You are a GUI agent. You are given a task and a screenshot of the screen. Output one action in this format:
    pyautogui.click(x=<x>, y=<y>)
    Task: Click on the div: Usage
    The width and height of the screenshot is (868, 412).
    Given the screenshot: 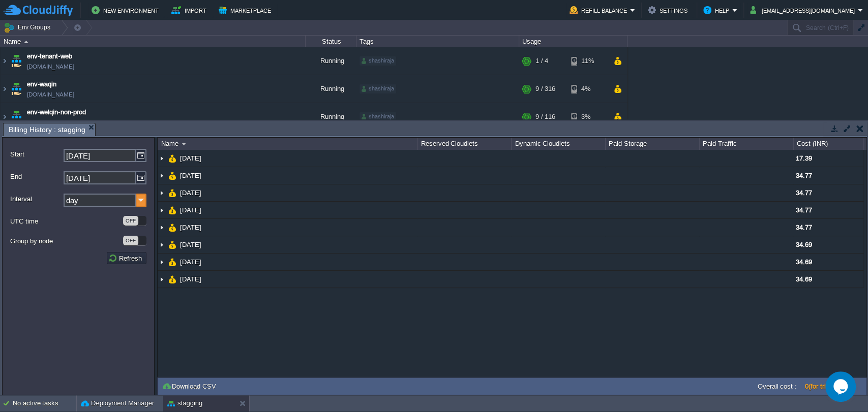 What is the action you would take?
    pyautogui.click(x=573, y=41)
    